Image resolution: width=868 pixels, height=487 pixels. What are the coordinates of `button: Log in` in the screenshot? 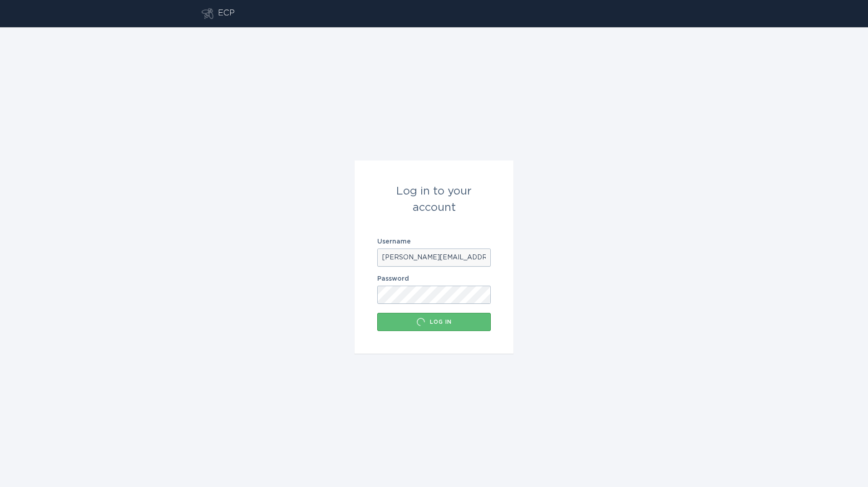 It's located at (434, 322).